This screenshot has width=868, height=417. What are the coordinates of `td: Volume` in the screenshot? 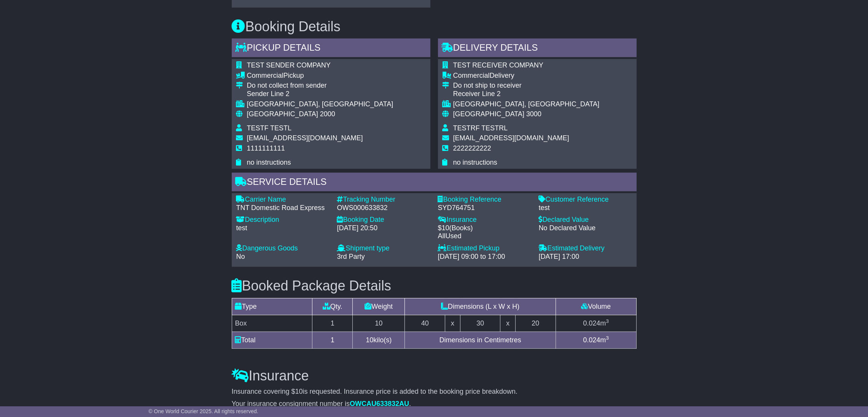 It's located at (596, 306).